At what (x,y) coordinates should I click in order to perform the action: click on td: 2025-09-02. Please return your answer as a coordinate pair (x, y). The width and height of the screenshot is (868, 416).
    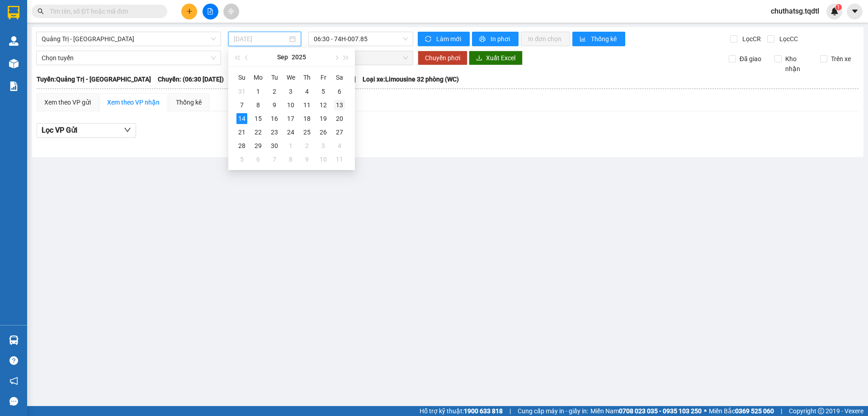
    Looking at the image, I should click on (274, 91).